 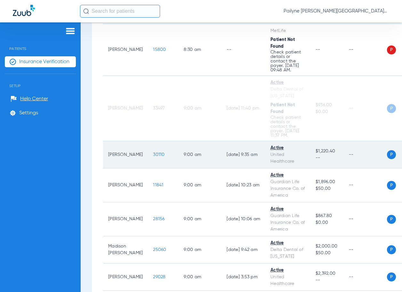 I want to click on img: hamburger-icon, so click(x=70, y=31).